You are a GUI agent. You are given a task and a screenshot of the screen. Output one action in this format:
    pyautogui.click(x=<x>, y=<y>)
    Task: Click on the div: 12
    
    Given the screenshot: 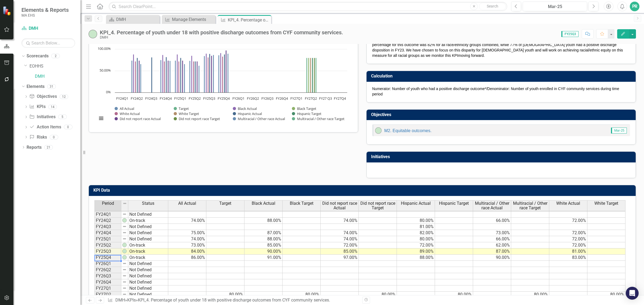 What is the action you would take?
    pyautogui.click(x=64, y=96)
    